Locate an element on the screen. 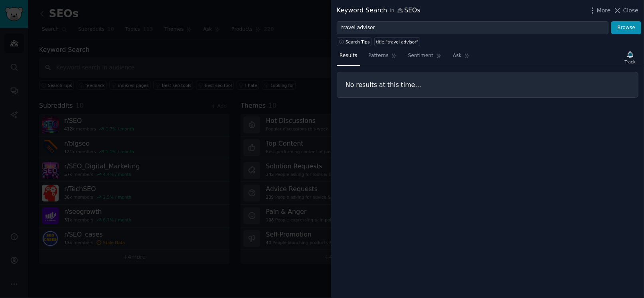 This screenshot has height=298, width=644. button: Browse is located at coordinates (626, 28).